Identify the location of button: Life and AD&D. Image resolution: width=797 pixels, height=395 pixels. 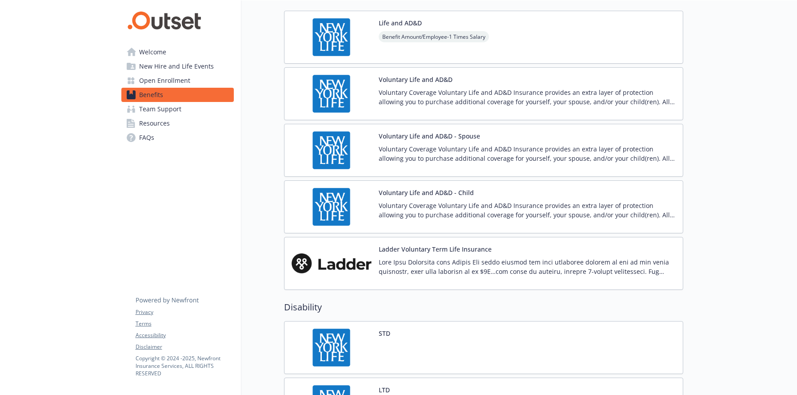
(400, 23).